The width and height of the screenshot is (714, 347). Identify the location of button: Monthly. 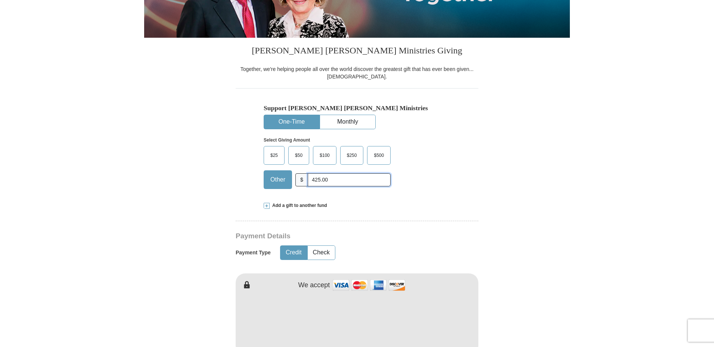
(348, 122).